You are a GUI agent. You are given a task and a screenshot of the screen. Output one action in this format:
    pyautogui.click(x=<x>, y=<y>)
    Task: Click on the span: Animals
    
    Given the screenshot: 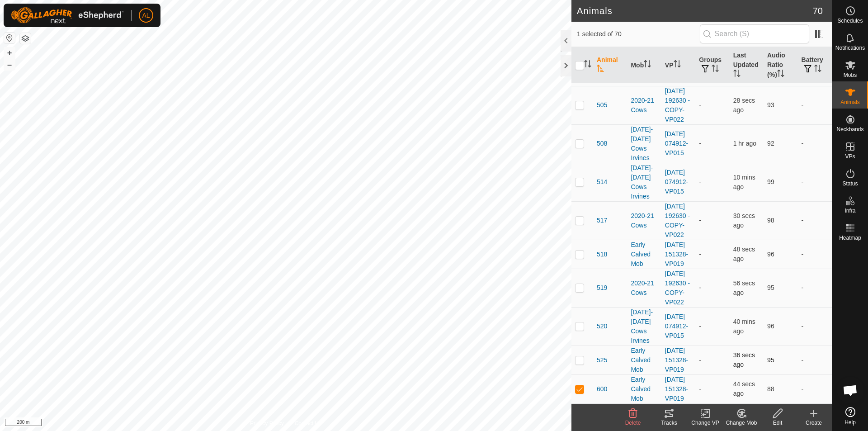 What is the action you would take?
    pyautogui.click(x=850, y=102)
    